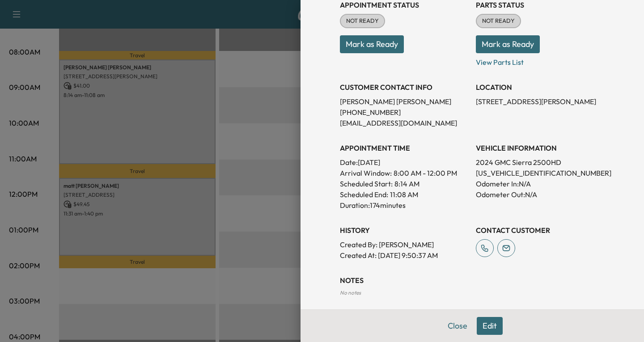 The width and height of the screenshot is (644, 342). Describe the element at coordinates (404, 173) in the screenshot. I see `p: Arrival Window:` at that location.